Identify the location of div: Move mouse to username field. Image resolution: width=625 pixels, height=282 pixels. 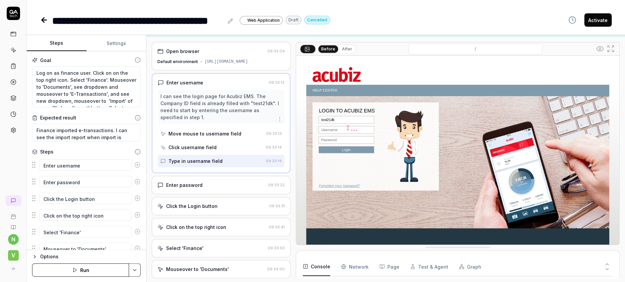
(205, 134).